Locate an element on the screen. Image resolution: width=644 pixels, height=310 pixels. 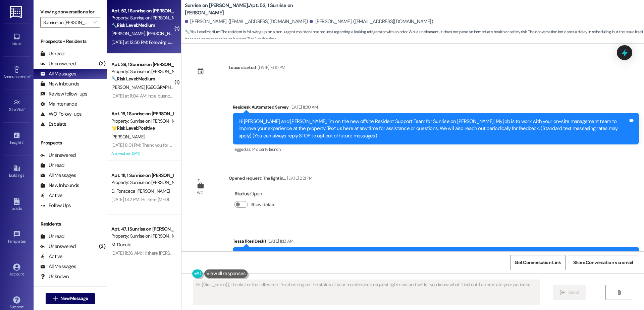
div: Residesk Automated Survey is located at coordinates (436, 108).